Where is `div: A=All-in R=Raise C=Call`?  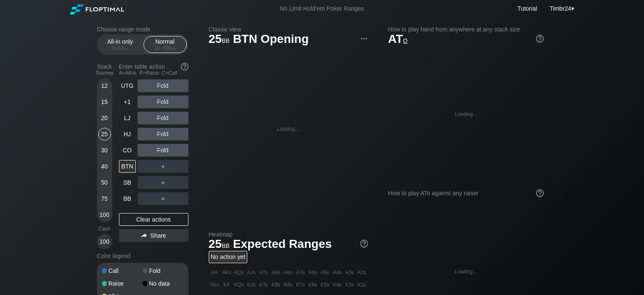
div: A=All-in R=Raise C=Call is located at coordinates (153, 73).